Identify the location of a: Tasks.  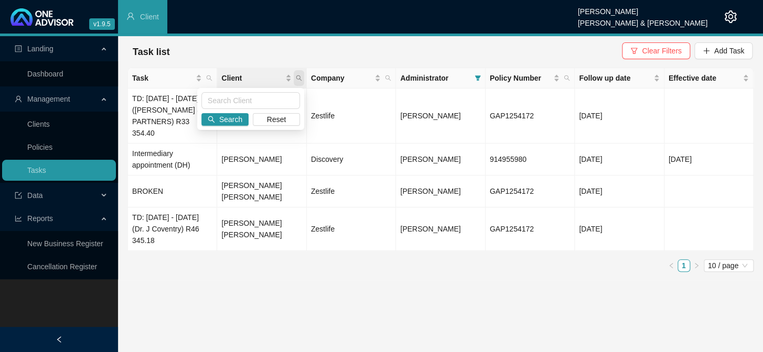
(37, 170).